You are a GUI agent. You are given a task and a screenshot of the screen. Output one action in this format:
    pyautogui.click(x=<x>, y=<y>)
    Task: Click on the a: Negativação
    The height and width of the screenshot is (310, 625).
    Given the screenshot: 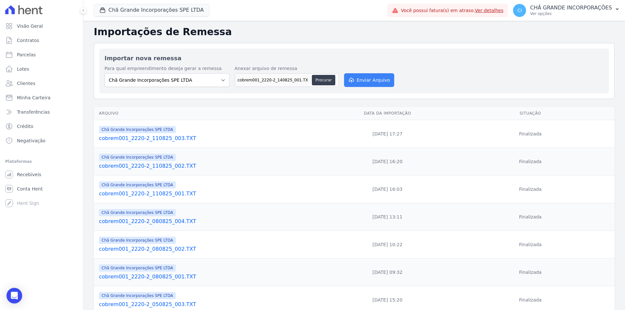 What is the action you would take?
    pyautogui.click(x=41, y=141)
    